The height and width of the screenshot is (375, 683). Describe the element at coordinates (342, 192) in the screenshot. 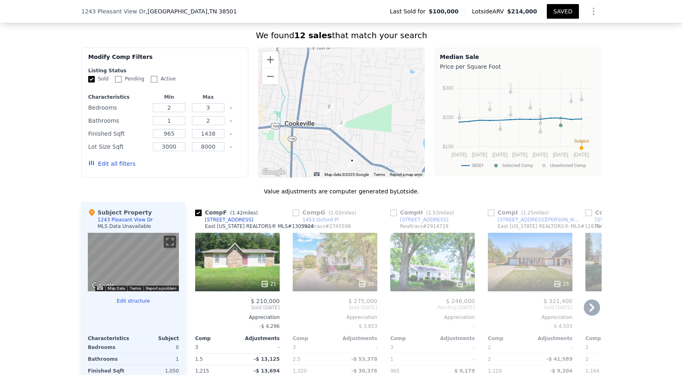

I see `div: Value adjustments are computer generated by Lotside .` at that location.